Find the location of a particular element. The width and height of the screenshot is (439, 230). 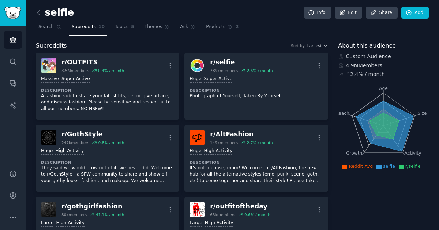

div: 789k members is located at coordinates (224, 71).